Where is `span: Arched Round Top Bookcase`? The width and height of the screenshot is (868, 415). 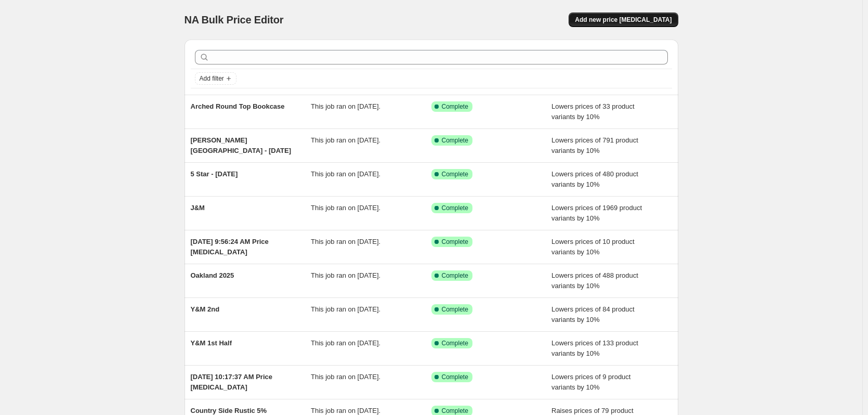 span: Arched Round Top Bookcase is located at coordinates (237, 106).